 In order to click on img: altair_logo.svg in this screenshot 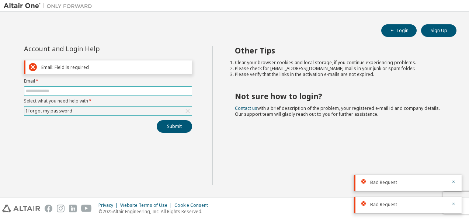, I will do `click(21, 209)`.